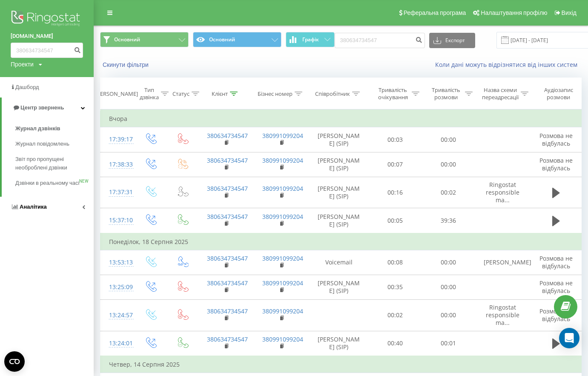  Describe the element at coordinates (569, 339) in the screenshot. I see `div: Open Intercom Messenger` at that location.